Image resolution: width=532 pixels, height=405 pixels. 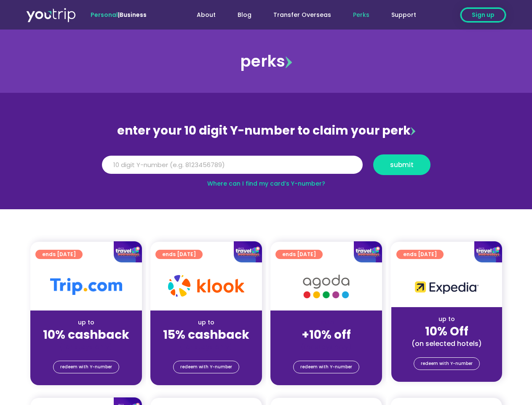 I want to click on a: About, so click(x=206, y=14).